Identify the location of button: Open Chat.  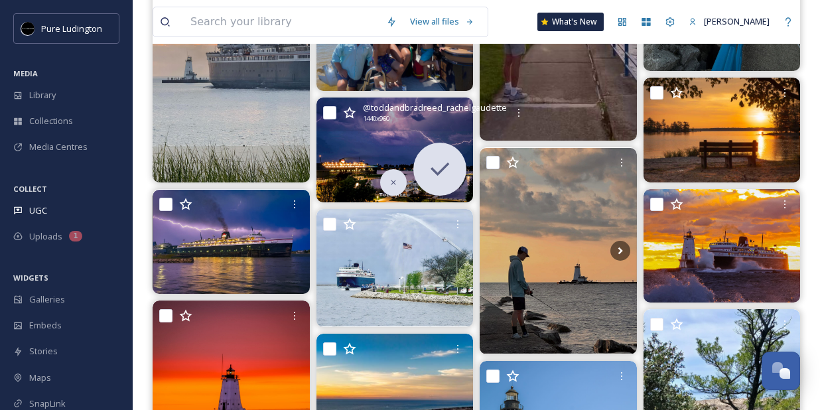
(781, 371).